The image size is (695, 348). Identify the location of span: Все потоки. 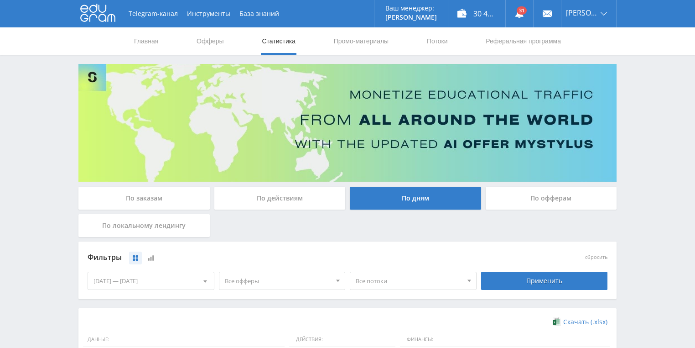
(409, 280).